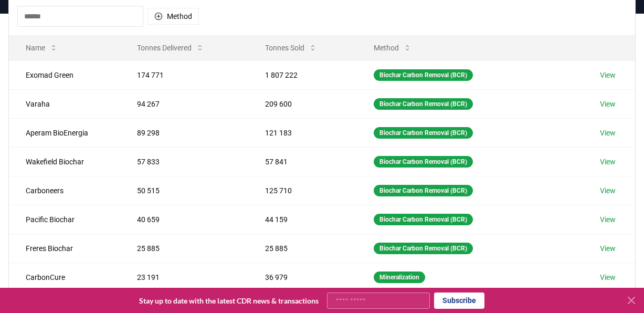  What do you see at coordinates (64, 75) in the screenshot?
I see `td: Exomad Green` at bounding box center [64, 75].